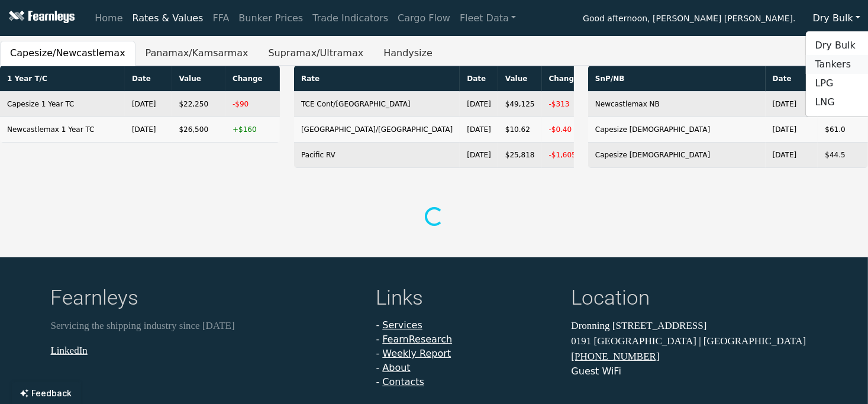 The image size is (868, 404). Describe the element at coordinates (377, 155) in the screenshot. I see `td: Pacific RV` at that location.